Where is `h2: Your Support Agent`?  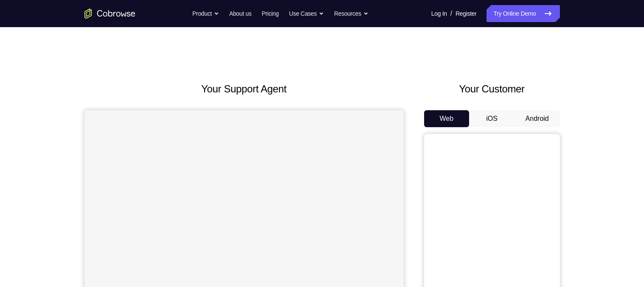 h2: Your Support Agent is located at coordinates (244, 89).